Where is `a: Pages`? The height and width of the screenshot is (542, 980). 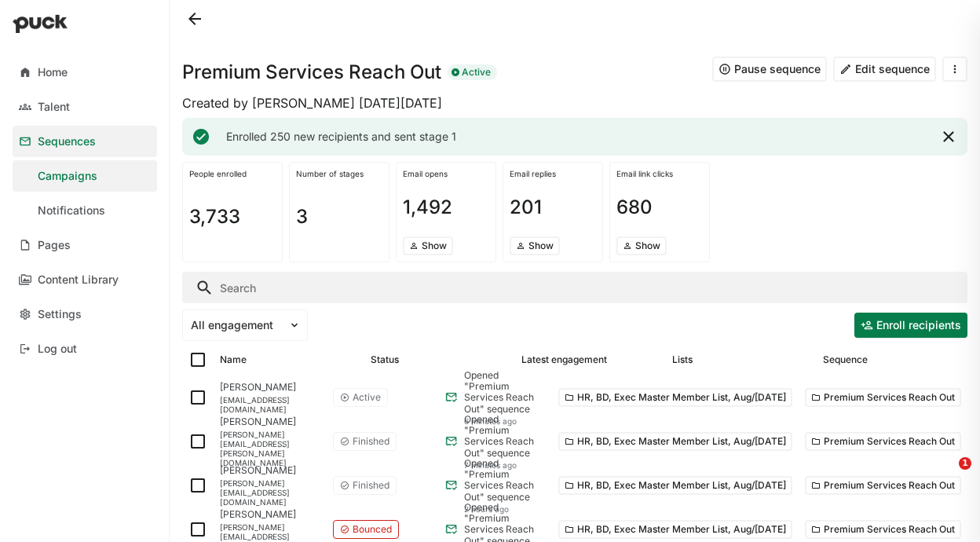
a: Pages is located at coordinates (85, 245).